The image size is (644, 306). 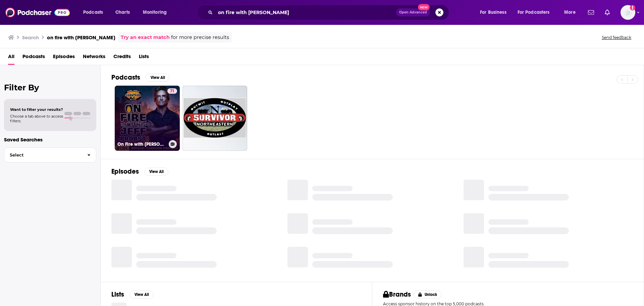 What do you see at coordinates (122, 57) in the screenshot?
I see `span: Credits` at bounding box center [122, 57].